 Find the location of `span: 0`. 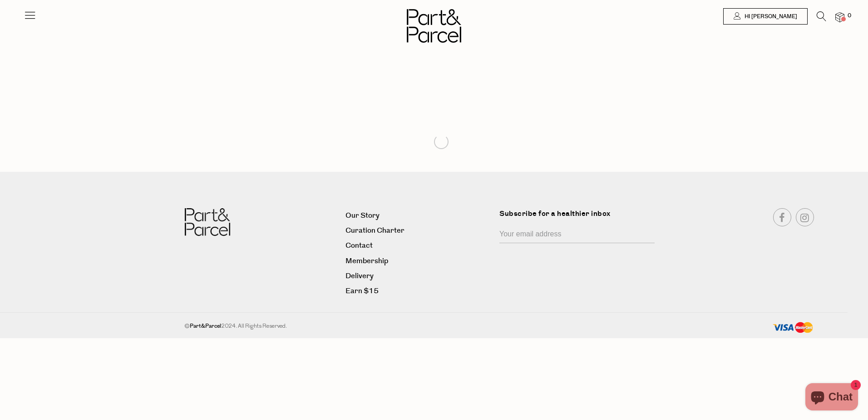

span: 0 is located at coordinates (850, 16).